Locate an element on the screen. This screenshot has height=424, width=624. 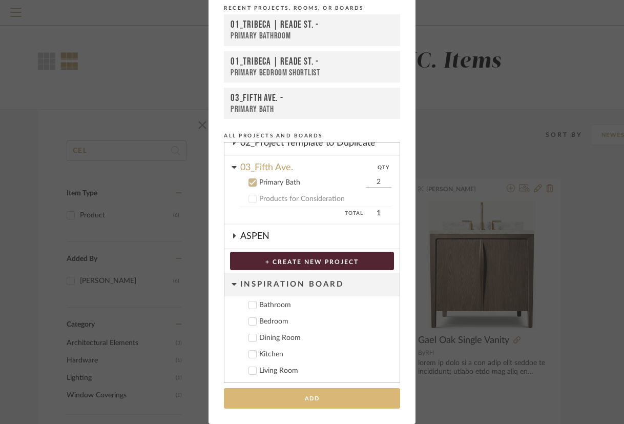
div: Primary Bathroom is located at coordinates (312, 36).